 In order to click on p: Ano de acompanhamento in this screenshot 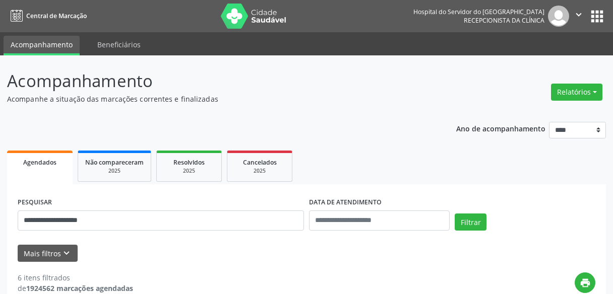, I will do `click(500, 128)`.